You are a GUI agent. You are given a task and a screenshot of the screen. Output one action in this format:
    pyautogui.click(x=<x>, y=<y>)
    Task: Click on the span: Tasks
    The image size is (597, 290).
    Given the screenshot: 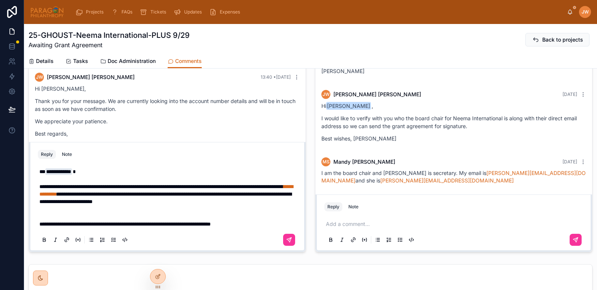 What is the action you would take?
    pyautogui.click(x=81, y=61)
    